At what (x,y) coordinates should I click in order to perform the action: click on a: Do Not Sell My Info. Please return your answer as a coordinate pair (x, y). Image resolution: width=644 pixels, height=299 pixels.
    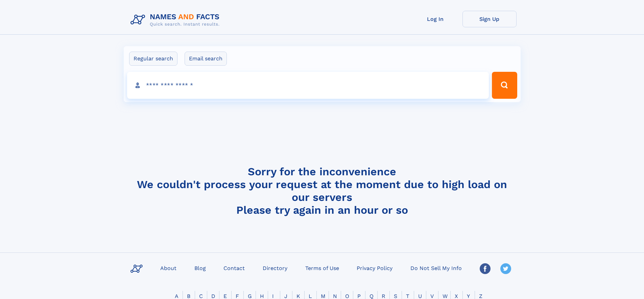
    Looking at the image, I should click on (436, 268).